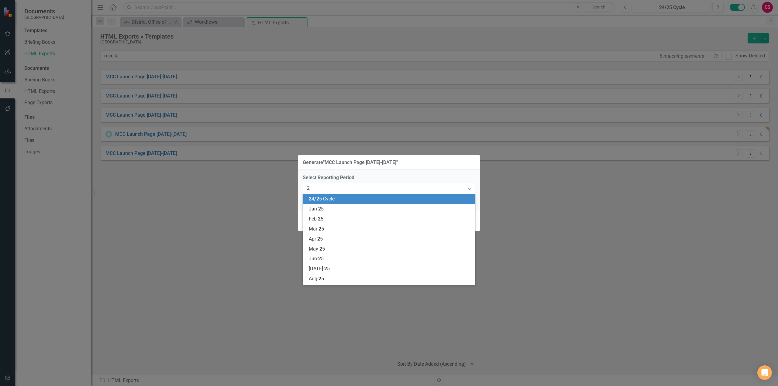 The height and width of the screenshot is (386, 778). Describe the element at coordinates (389, 178) in the screenshot. I see `label: Select Reporting Period` at that location.